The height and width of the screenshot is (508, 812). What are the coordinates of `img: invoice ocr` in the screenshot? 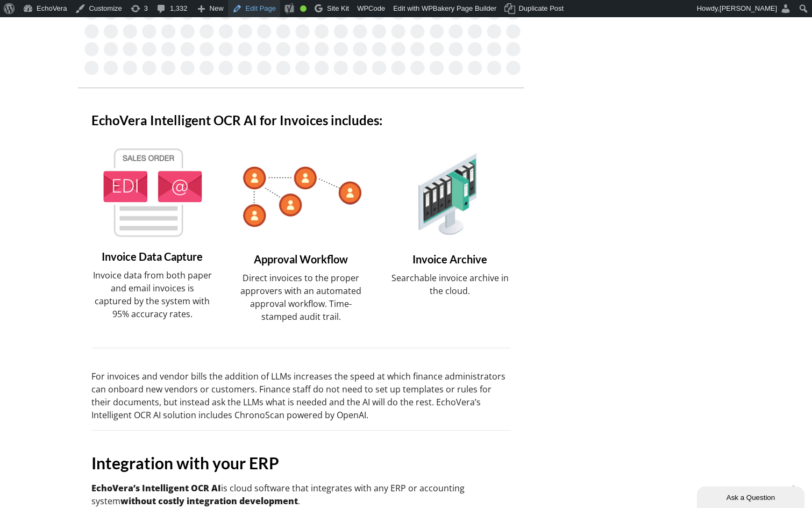 It's located at (450, 194).